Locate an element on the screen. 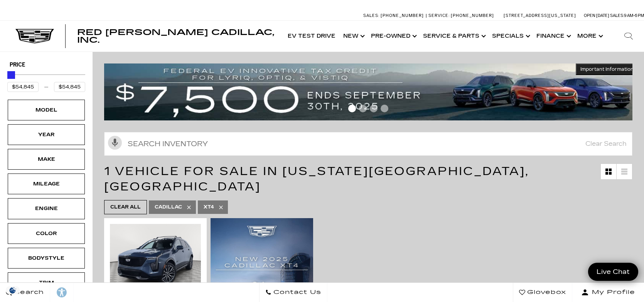 The width and height of the screenshot is (644, 302). div: MakeMake is located at coordinates (46, 160).